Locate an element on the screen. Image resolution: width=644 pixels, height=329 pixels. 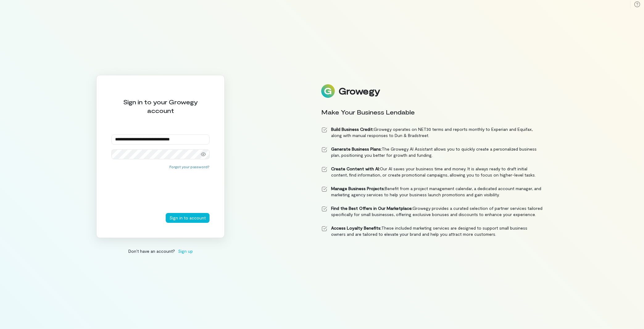
span: Sign up is located at coordinates (185, 251).